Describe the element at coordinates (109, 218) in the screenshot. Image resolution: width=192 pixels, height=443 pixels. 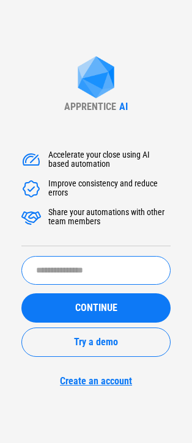
I see `div: Share your automations with other team members` at that location.